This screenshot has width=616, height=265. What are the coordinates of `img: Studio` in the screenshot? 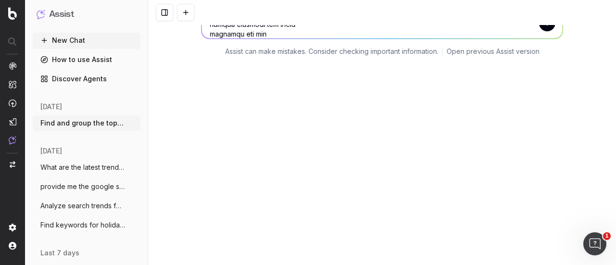 It's located at (13, 122).